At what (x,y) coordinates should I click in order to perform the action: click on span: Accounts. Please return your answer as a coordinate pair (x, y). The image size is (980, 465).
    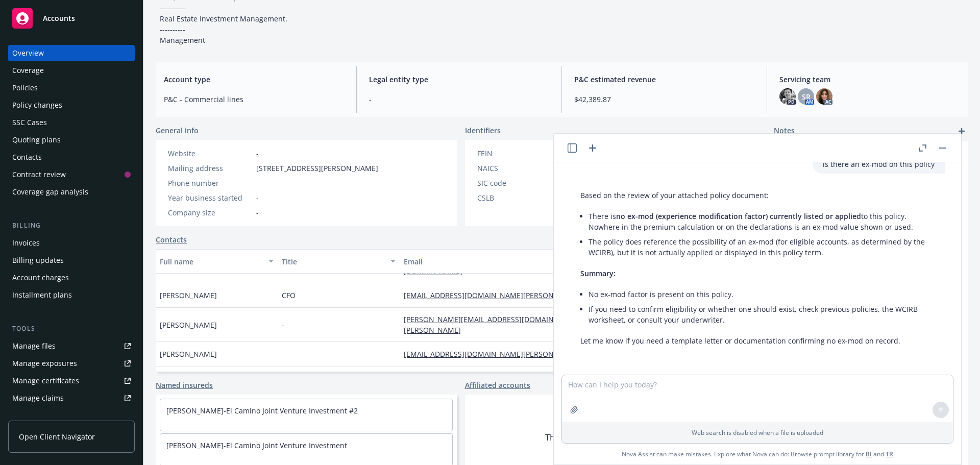
    Looking at the image, I should click on (59, 19).